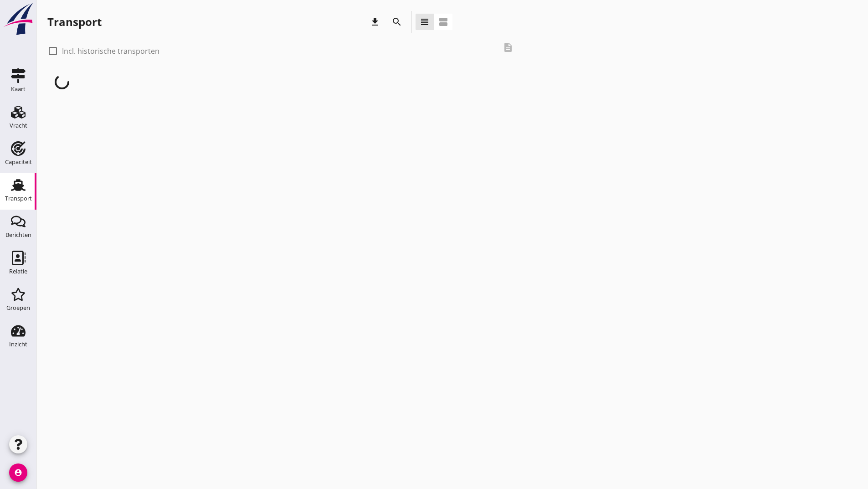 This screenshot has height=489, width=868. What do you see at coordinates (18, 19) in the screenshot?
I see `img: logo-small.a267ee39.svg` at bounding box center [18, 19].